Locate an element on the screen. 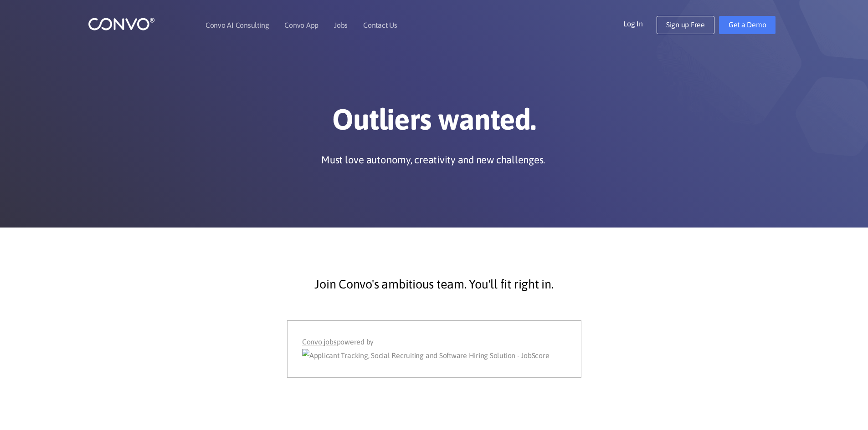  a: Convo App is located at coordinates (301, 25).